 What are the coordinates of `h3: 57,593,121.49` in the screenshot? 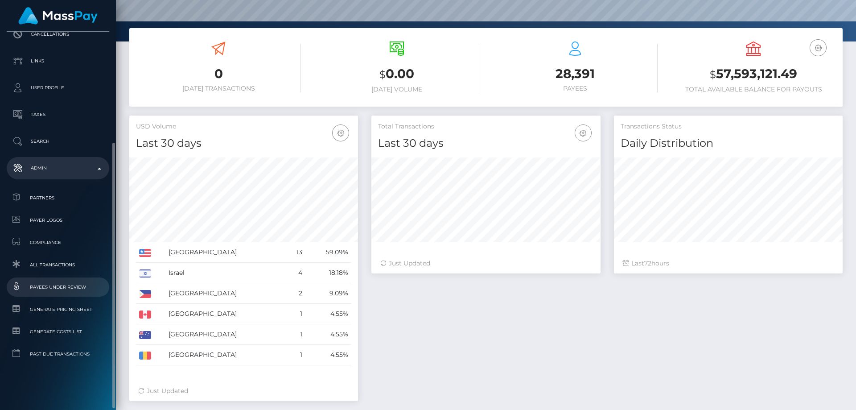 It's located at (754, 74).